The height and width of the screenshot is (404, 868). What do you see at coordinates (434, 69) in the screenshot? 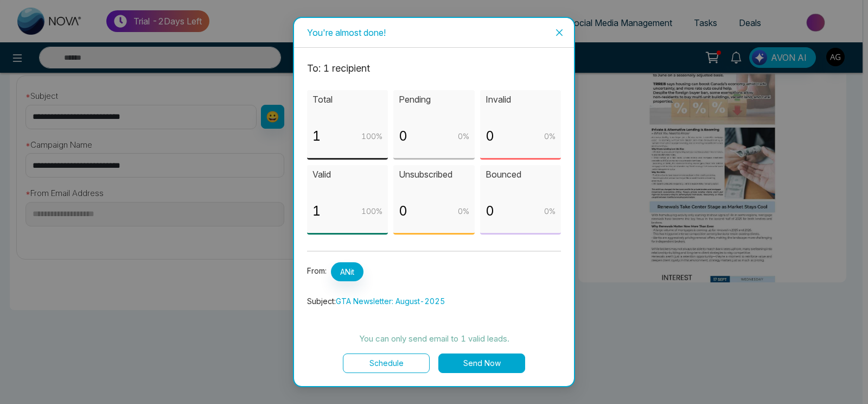
I see `p: To: 1 recipient` at bounding box center [434, 69].